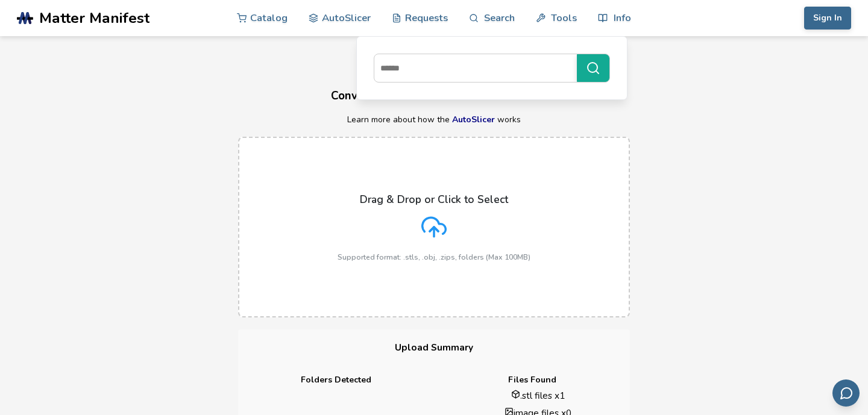  What do you see at coordinates (94, 18) in the screenshot?
I see `span: Matter Manifest` at bounding box center [94, 18].